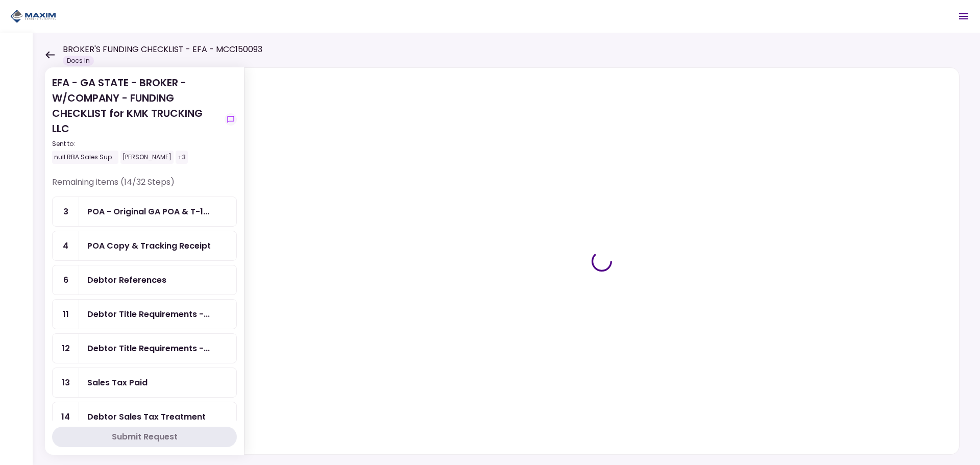 The width and height of the screenshot is (980, 465). Describe the element at coordinates (66, 348) in the screenshot. I see `div: 12` at that location.